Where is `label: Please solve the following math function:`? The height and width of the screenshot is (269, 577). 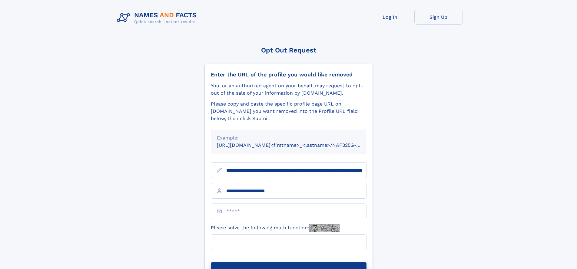 label: Please solve the following math function: is located at coordinates (275, 228).